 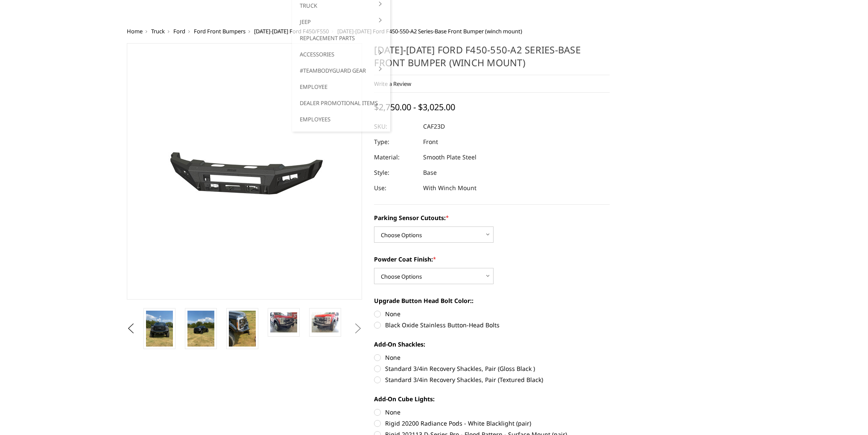 I want to click on a: SEMA Show, so click(x=470, y=13).